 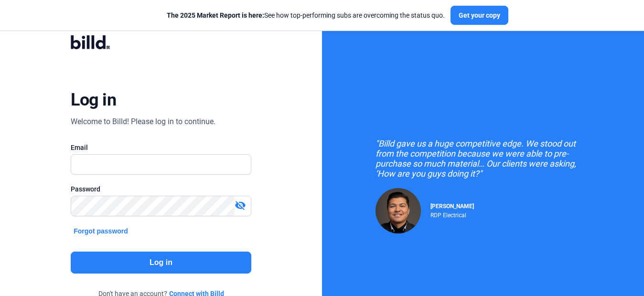 I want to click on div: RDP Electrical, so click(x=452, y=214).